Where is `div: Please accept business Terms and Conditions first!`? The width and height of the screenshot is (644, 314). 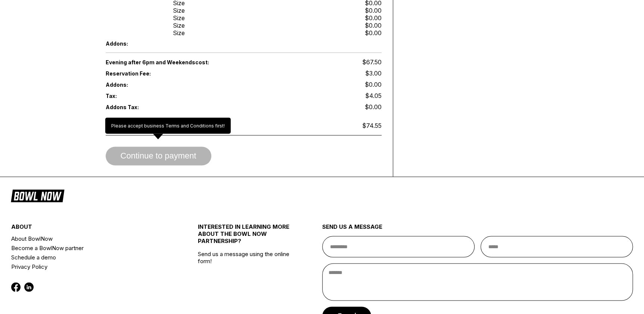 div: Please accept business Terms and Conditions first! is located at coordinates (168, 126).